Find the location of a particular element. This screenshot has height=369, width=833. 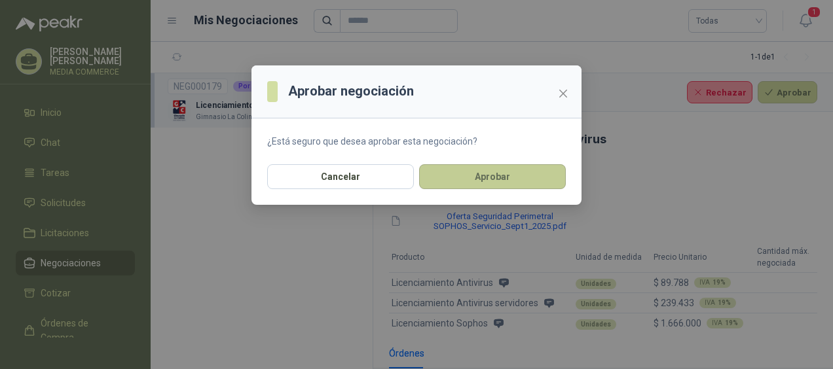

button: Aprobar is located at coordinates (492, 177).